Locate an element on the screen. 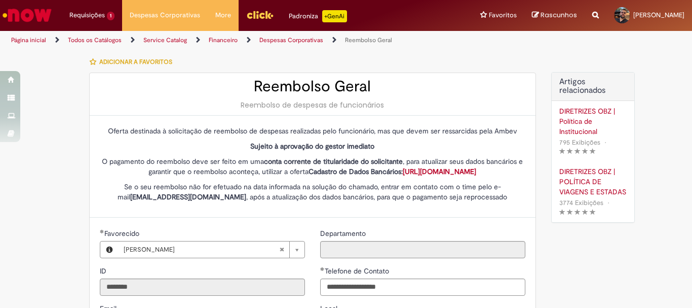 Image resolution: width=692 pixels, height=308 pixels. a: Despesas Corporativas is located at coordinates (291, 40).